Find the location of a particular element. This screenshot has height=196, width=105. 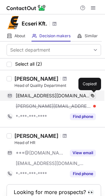

div: Select department is located at coordinates (30, 50).